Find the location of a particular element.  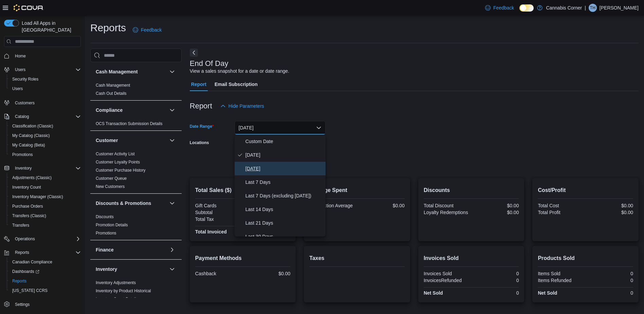

button: My Catalog (Classic) is located at coordinates (45, 136).